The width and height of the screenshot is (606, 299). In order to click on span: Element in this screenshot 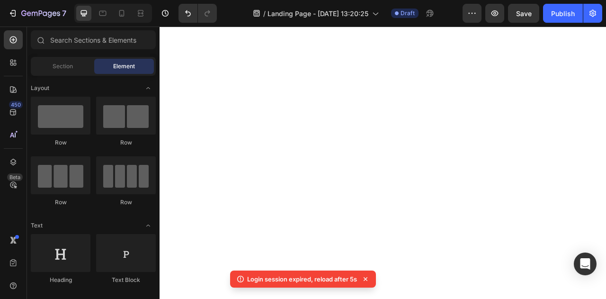, I will do `click(124, 66)`.